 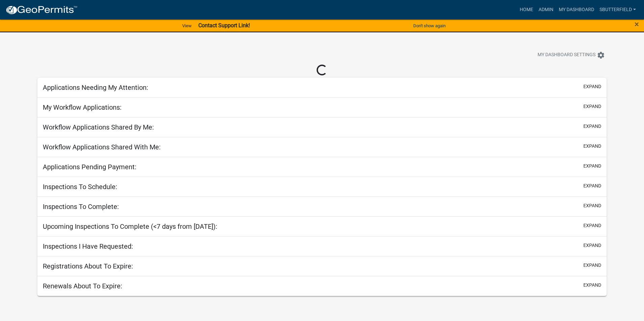 I want to click on h5: Registrations About To Expire:, so click(x=88, y=266).